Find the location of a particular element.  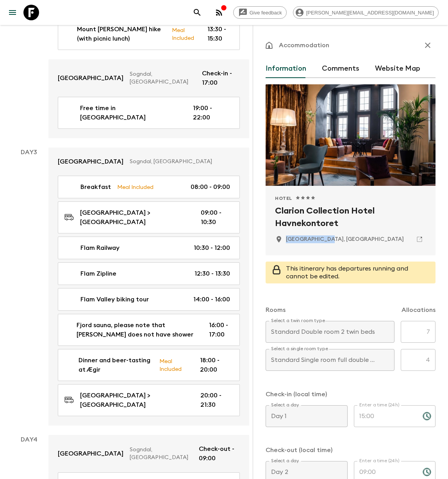

p: Check-out - 09:00 is located at coordinates (219, 454).